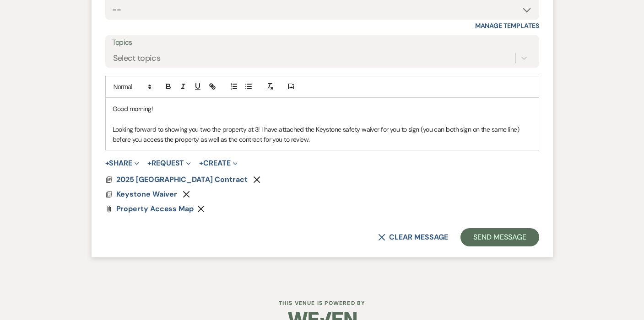  What do you see at coordinates (507, 26) in the screenshot?
I see `a: Manage Templates` at bounding box center [507, 26].